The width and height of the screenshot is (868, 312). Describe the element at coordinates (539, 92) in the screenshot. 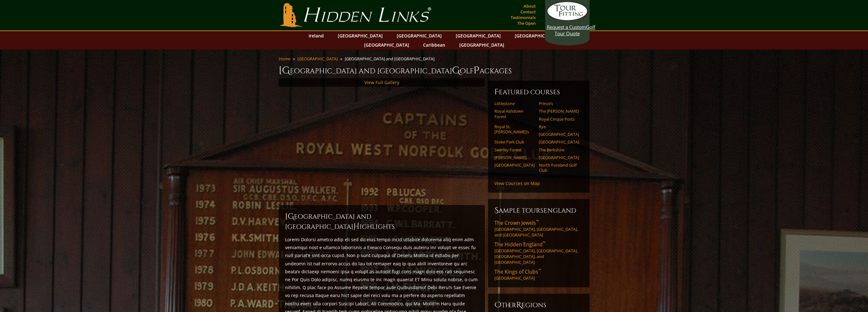

I see `h6: Featured Courses` at that location.